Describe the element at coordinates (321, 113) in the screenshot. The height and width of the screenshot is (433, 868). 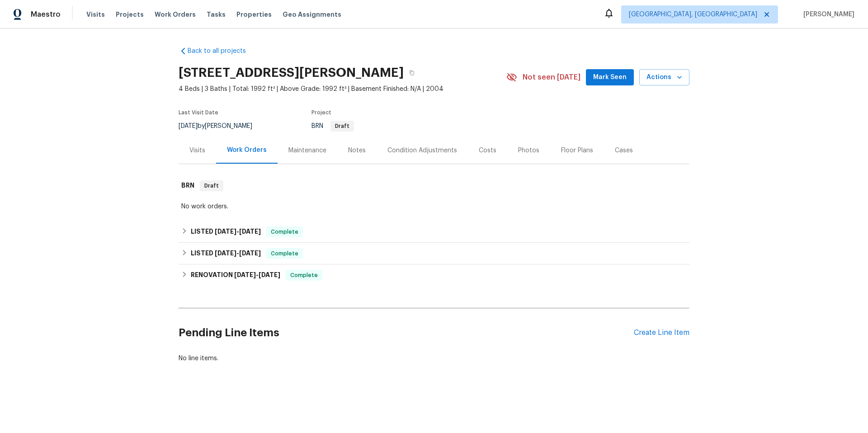
I see `span: Project` at that location.